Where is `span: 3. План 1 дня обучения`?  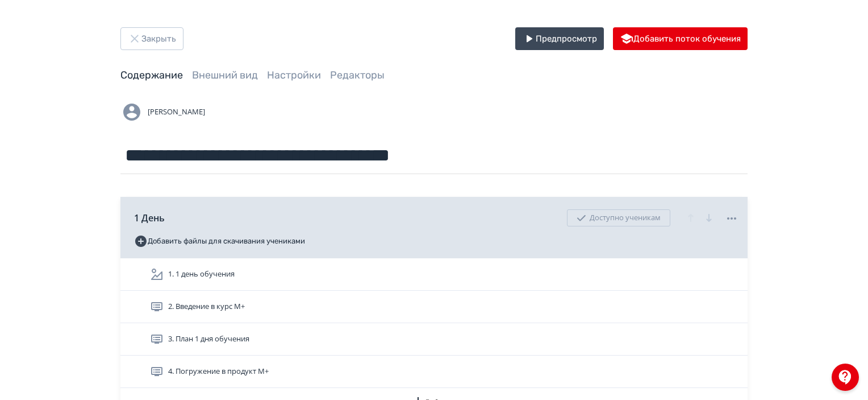 span: 3. План 1 дня обучения is located at coordinates (209, 339).